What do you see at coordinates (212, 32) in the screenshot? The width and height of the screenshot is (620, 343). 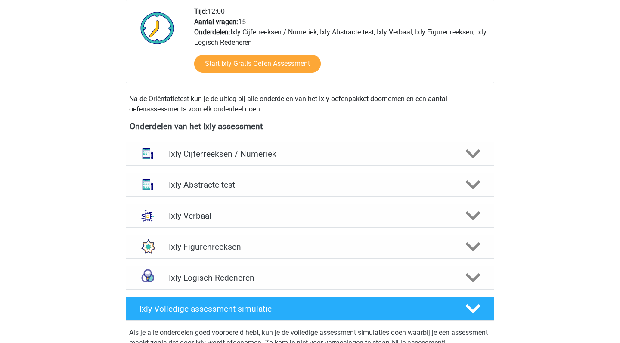 I see `b: Onderdelen:` at bounding box center [212, 32].